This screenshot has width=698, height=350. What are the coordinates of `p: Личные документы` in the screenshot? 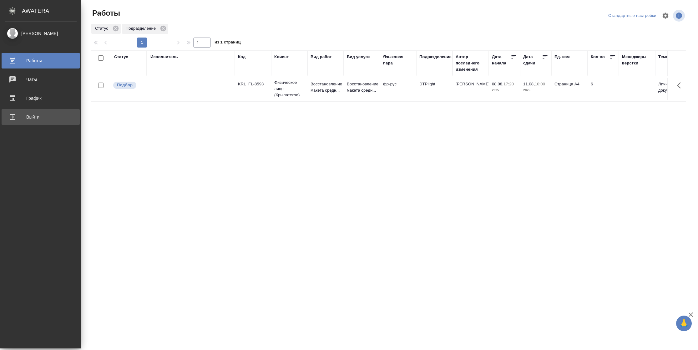 It's located at (673, 87).